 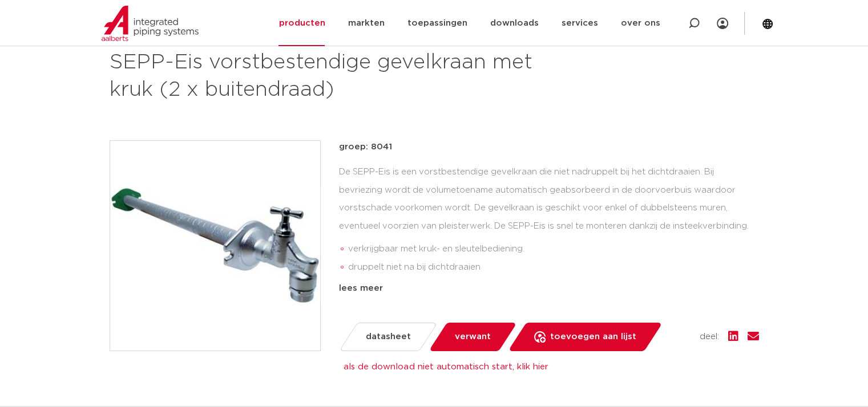 What do you see at coordinates (549, 220) in the screenshot?
I see `div: De SEPP-Eis is een vorstbestendige gevelkraan die niet nadruppelt bij het dichtdraaien. Bij bevri...` at bounding box center [549, 220].